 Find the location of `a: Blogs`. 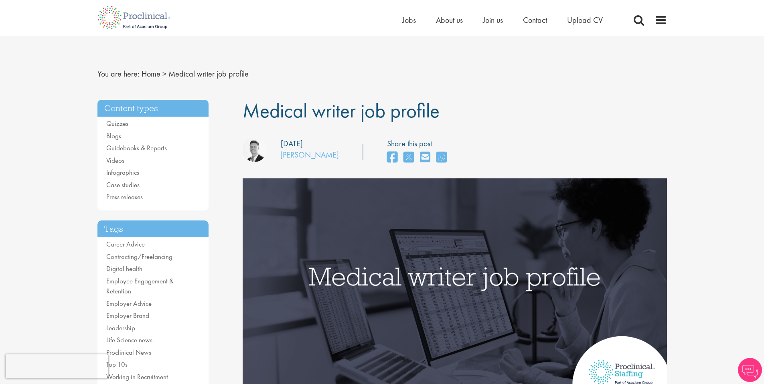

a: Blogs is located at coordinates (113, 136).